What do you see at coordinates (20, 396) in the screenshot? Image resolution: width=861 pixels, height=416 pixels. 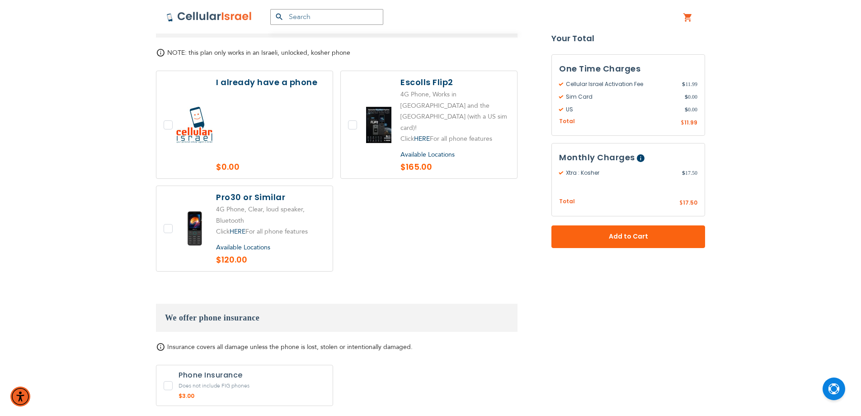 I see `div: Accessibility Menu` at bounding box center [20, 396].